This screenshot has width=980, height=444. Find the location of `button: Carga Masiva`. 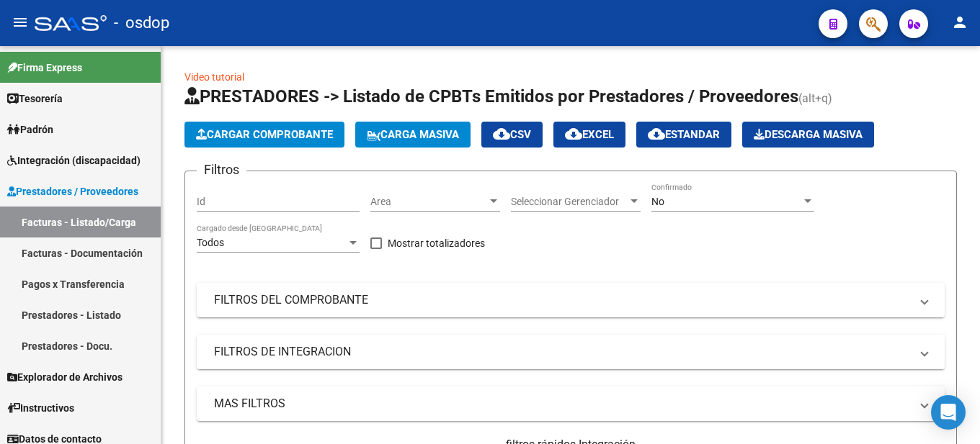

button: Carga Masiva is located at coordinates (413, 134).